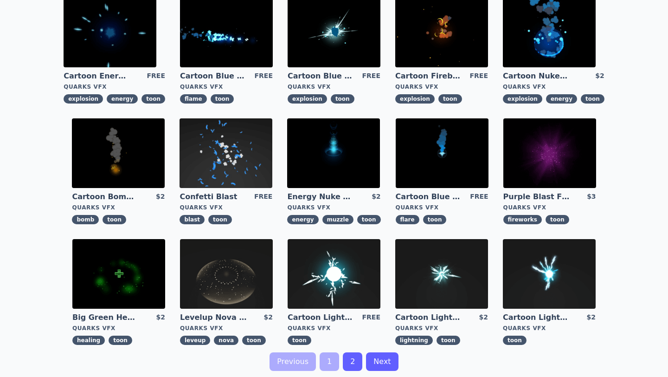 The height and width of the screenshot is (377, 668). What do you see at coordinates (321, 76) in the screenshot?
I see `a: Cartoon Blue Gas Explosion` at bounding box center [321, 76].